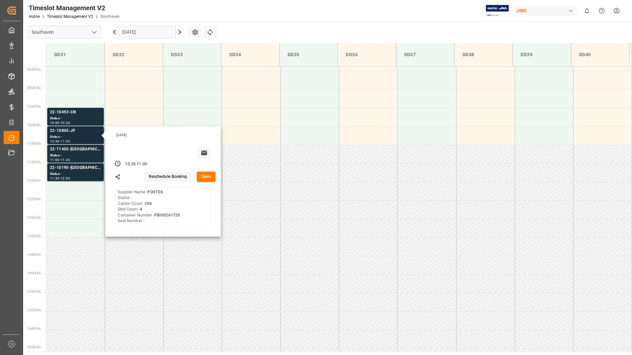 The image size is (632, 355). Describe the element at coordinates (64, 32) in the screenshot. I see `input: Type to search/select` at that location.